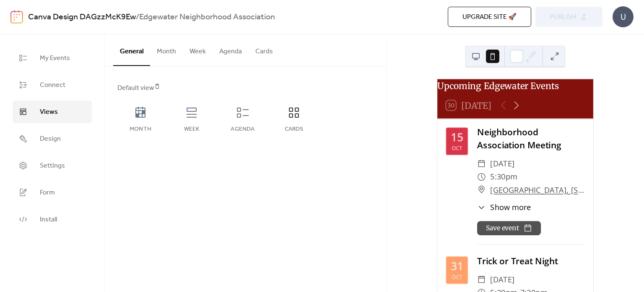  What do you see at coordinates (191, 129) in the screenshot?
I see `div: Week` at bounding box center [191, 129].